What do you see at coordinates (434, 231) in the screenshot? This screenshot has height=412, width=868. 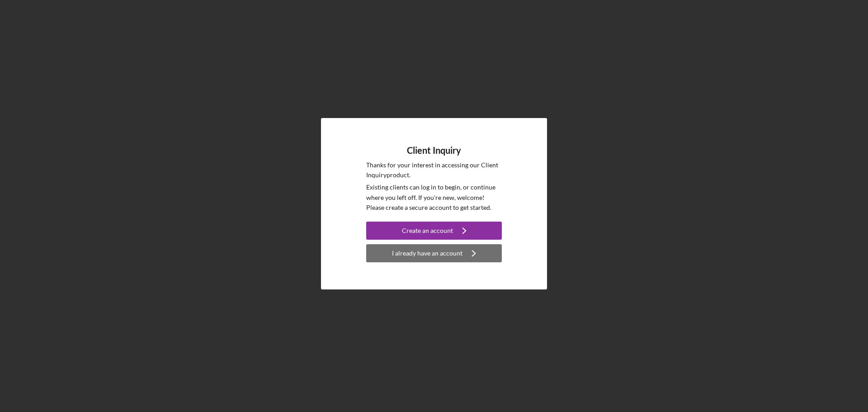 I see `button: Create an account` at bounding box center [434, 231].